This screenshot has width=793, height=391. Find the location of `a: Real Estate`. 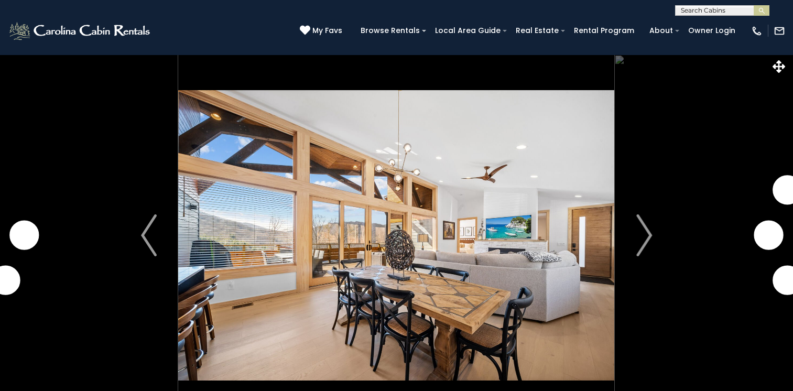

a: Real Estate is located at coordinates (537, 30).